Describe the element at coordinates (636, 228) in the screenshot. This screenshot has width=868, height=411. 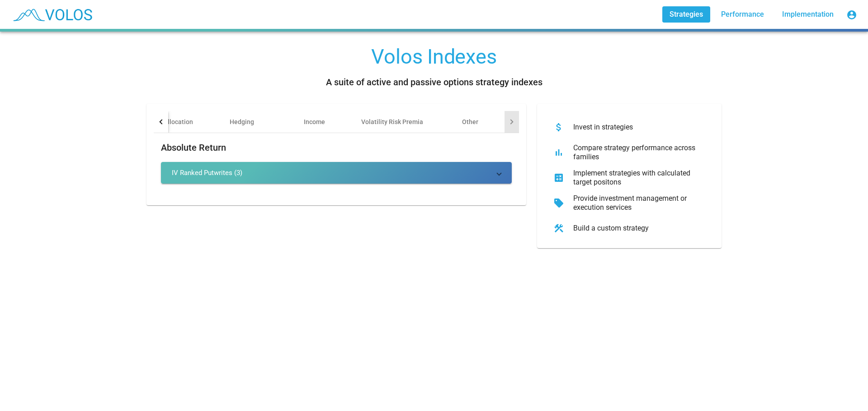
I see `div: Build a custom strategy` at that location.